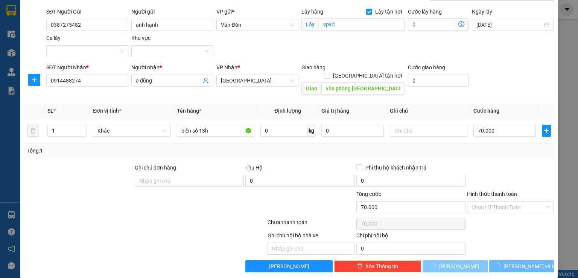  Describe the element at coordinates (509, 25) in the screenshot. I see `input: Ngày lấy` at that location.